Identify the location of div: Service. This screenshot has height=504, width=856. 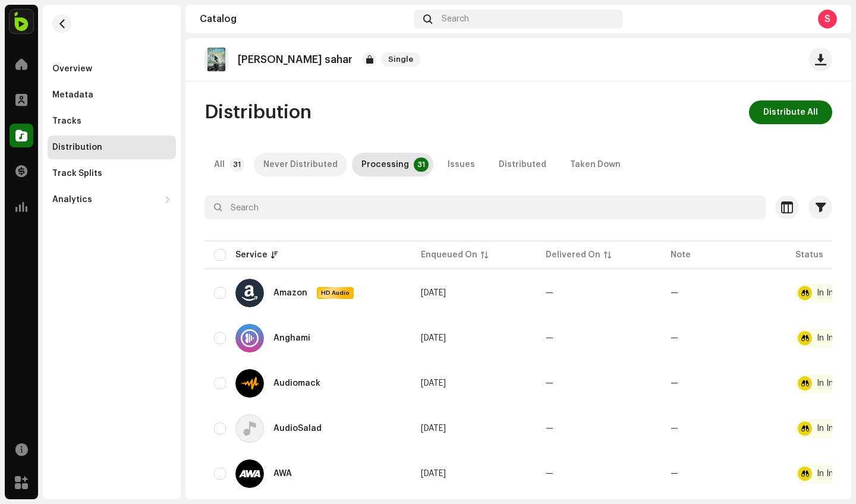
(251, 255).